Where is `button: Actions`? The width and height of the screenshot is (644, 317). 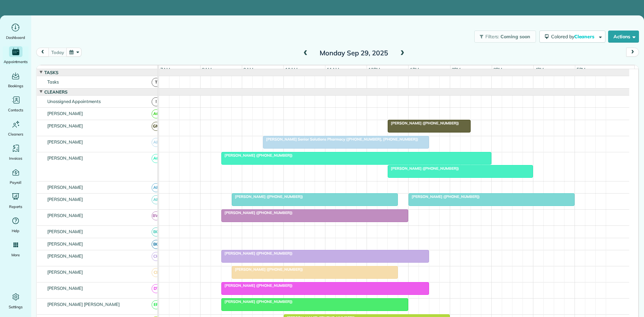
button: Actions is located at coordinates (623, 36).